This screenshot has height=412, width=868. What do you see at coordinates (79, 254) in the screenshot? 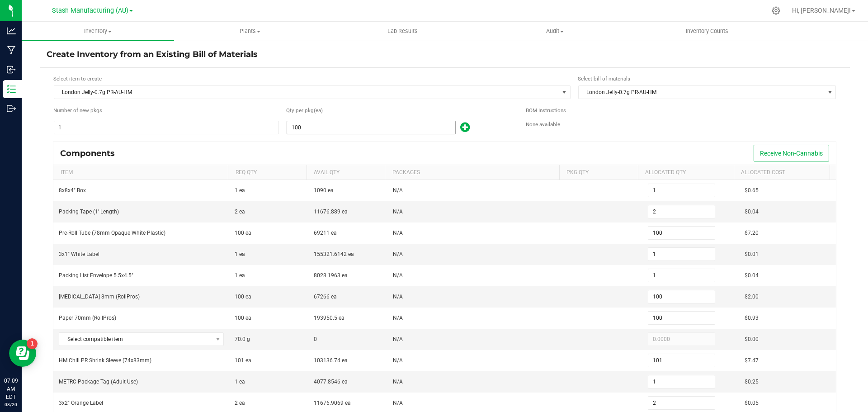
I see `span: 3x1" White Label` at bounding box center [79, 254].